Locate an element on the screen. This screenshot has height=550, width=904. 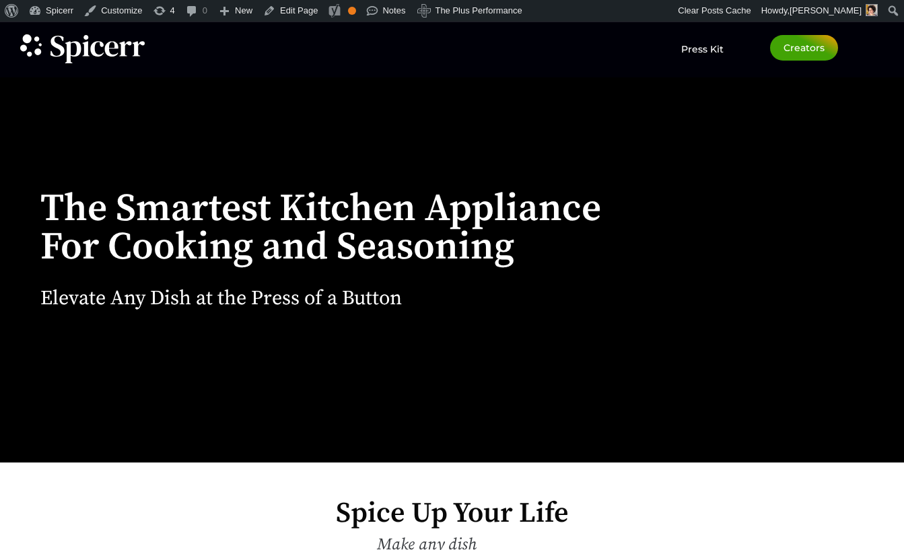
a: Press Kit is located at coordinates (702, 45).